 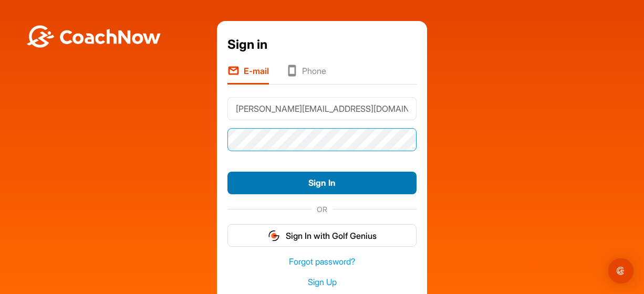 I want to click on li: E-mail, so click(x=248, y=75).